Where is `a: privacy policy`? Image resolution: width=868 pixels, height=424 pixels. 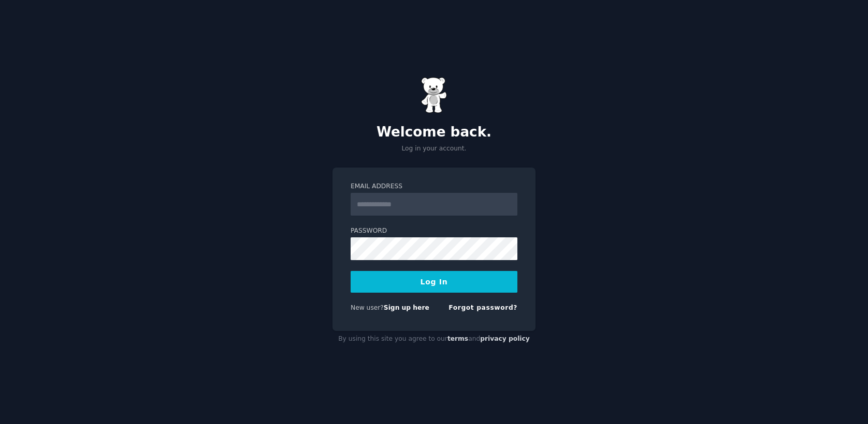
a: privacy policy is located at coordinates (505, 339).